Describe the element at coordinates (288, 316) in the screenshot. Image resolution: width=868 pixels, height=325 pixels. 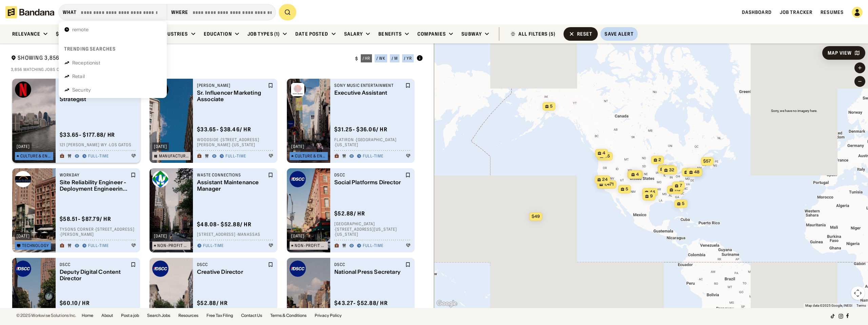
I see `a: Terms & Conditions` at that location.